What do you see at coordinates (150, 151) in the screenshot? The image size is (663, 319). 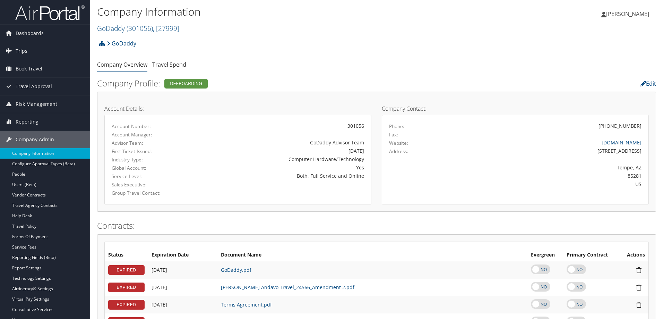 I see `label: First Ticket Issued:` at bounding box center [150, 151].